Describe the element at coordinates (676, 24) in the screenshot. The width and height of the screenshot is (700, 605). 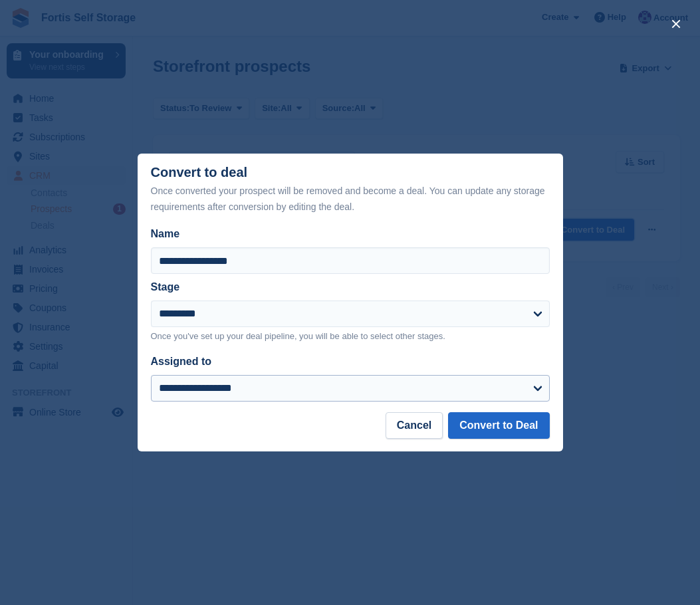
I see `button: close` at that location.